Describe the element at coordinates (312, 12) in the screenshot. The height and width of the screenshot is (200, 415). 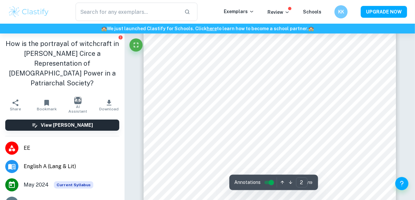
I see `a: Schools` at that location.